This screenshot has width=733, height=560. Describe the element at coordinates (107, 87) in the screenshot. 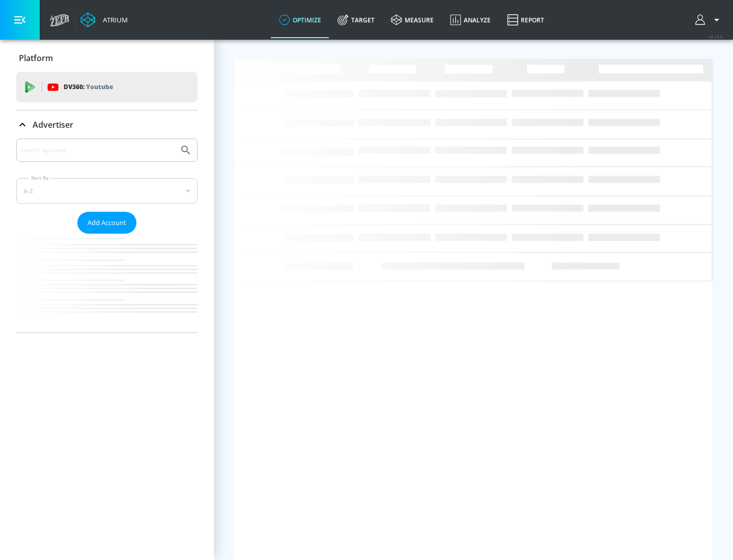

I see `div: DV360: Youtube` at that location.